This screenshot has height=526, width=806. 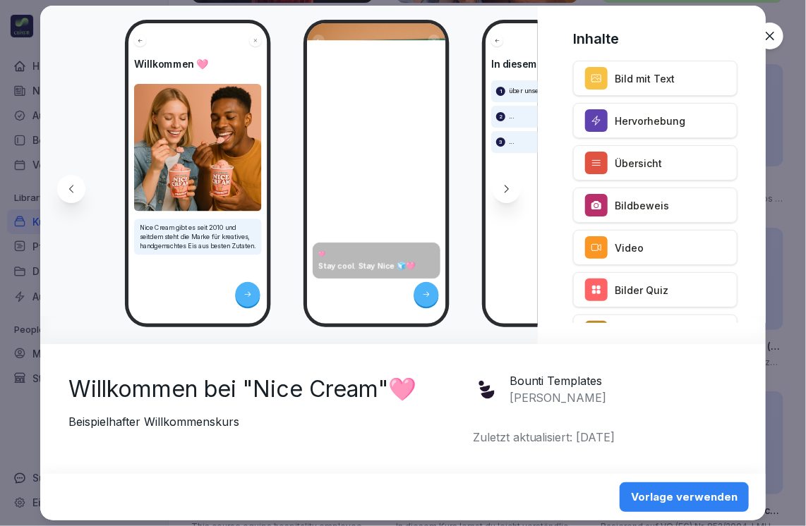 I want to click on p: Stay cool. Stay Nice 🧊🩷, so click(x=377, y=267).